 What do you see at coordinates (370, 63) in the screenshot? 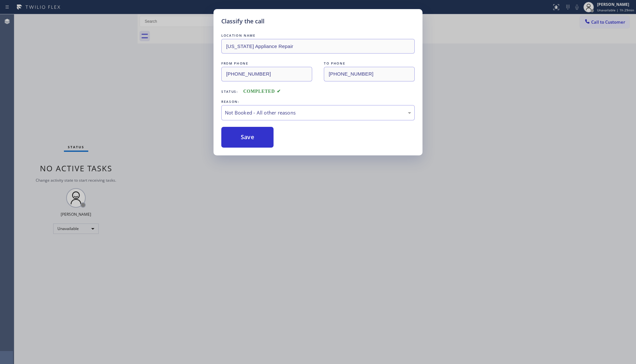
I see `div: TO PHONE` at bounding box center [370, 63].